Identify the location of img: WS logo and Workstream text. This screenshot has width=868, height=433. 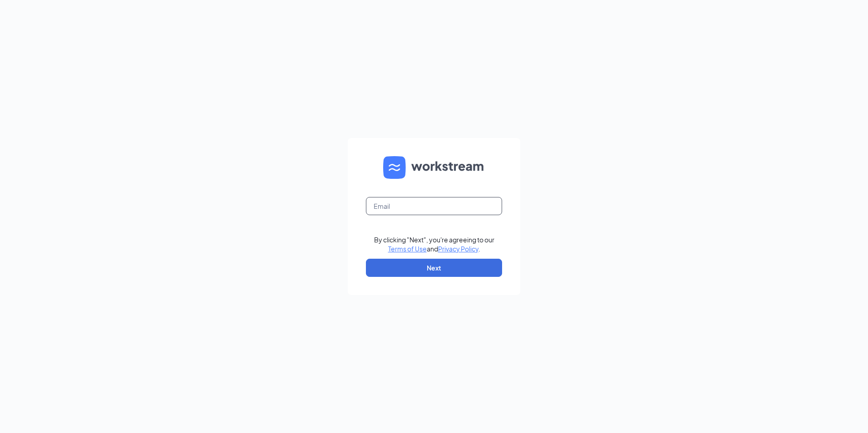
(434, 167).